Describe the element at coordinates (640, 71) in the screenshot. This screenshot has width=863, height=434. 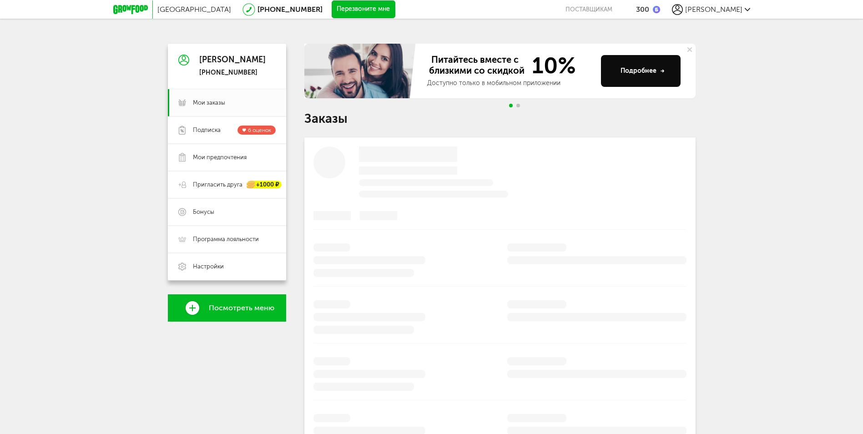
I see `button: Подробнее` at that location.